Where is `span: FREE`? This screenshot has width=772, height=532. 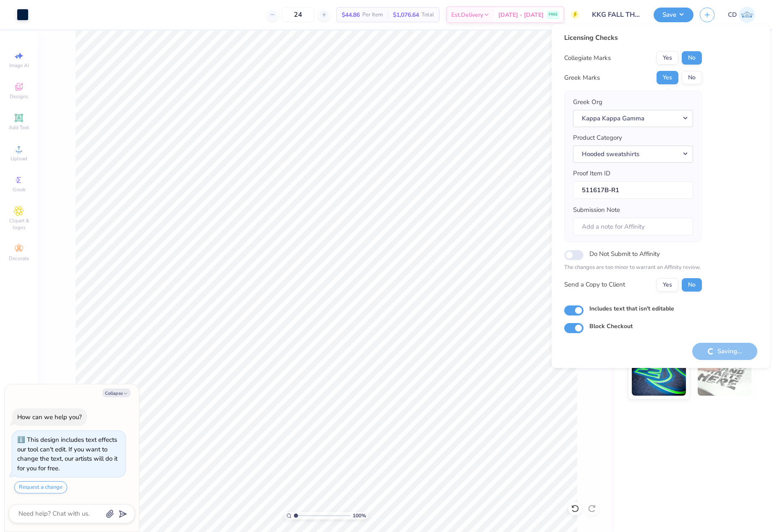 span: FREE is located at coordinates (553, 15).